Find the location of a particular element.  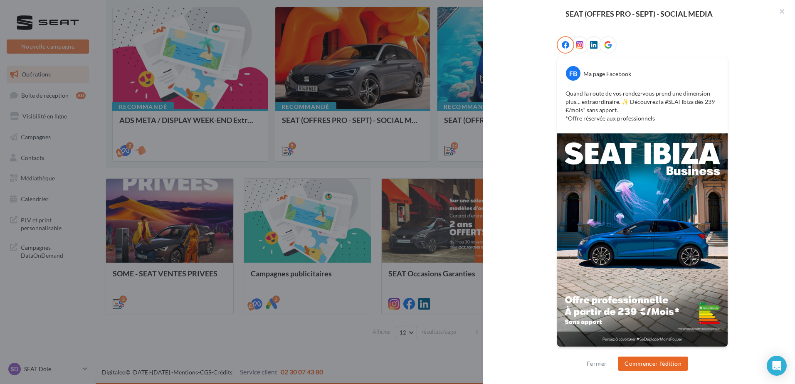

div: FB is located at coordinates (573, 73).